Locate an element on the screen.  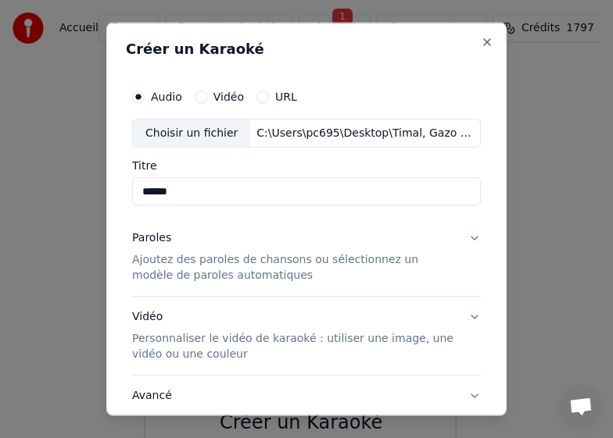
p: Ajoutez des paroles de chansons ou sélectionnez un modèle de paroles automatiques is located at coordinates (294, 268).